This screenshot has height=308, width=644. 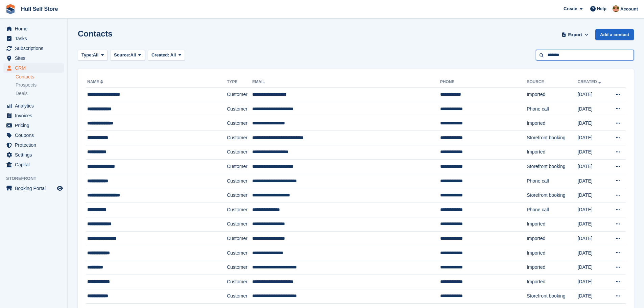 What do you see at coordinates (35, 135) in the screenshot?
I see `span: Coupons` at bounding box center [35, 135].